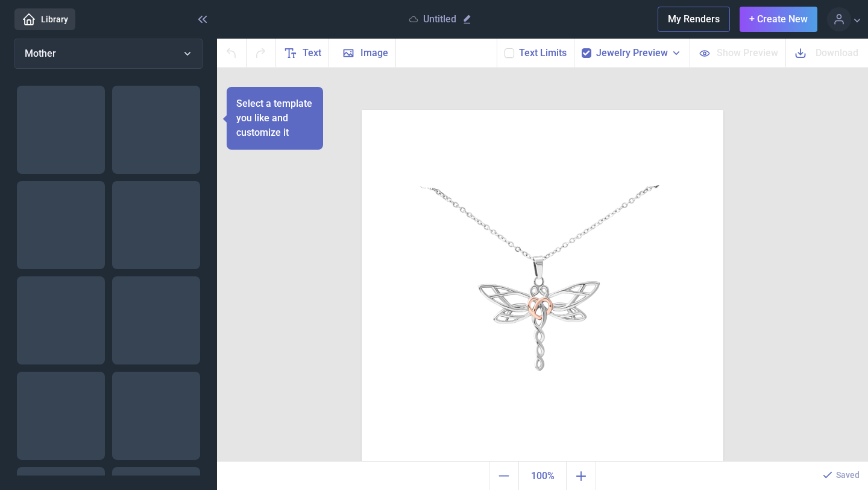 This screenshot has width=868, height=490. I want to click on span: Mother, so click(41, 53).